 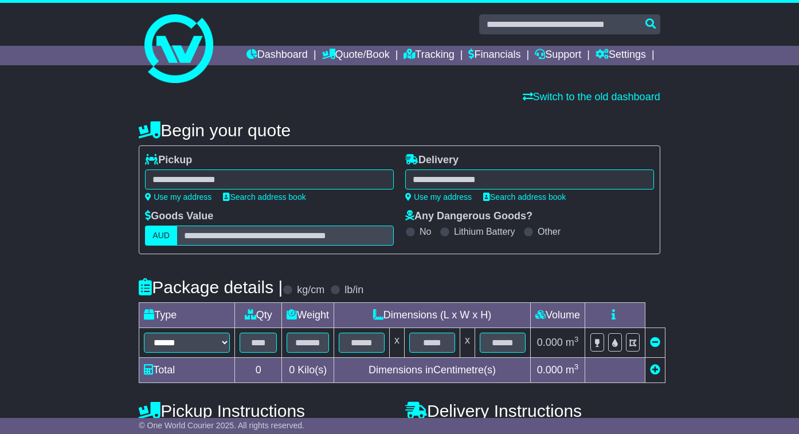 What do you see at coordinates (425, 231) in the screenshot?
I see `label: No` at bounding box center [425, 231].